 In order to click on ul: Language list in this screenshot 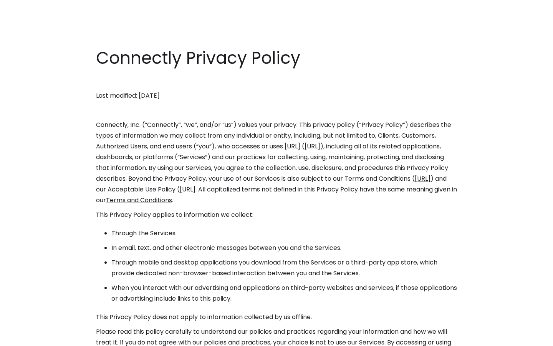, I will do `click(31, 338)`.